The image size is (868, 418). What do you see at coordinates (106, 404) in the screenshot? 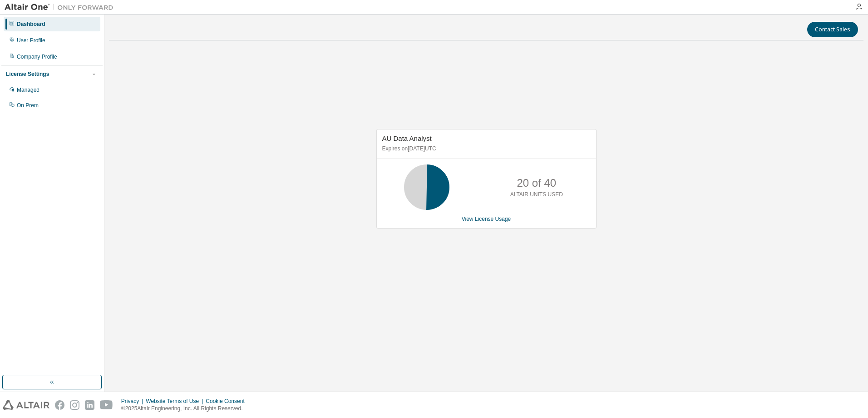
I see `img: youtube.svg` at bounding box center [106, 404].